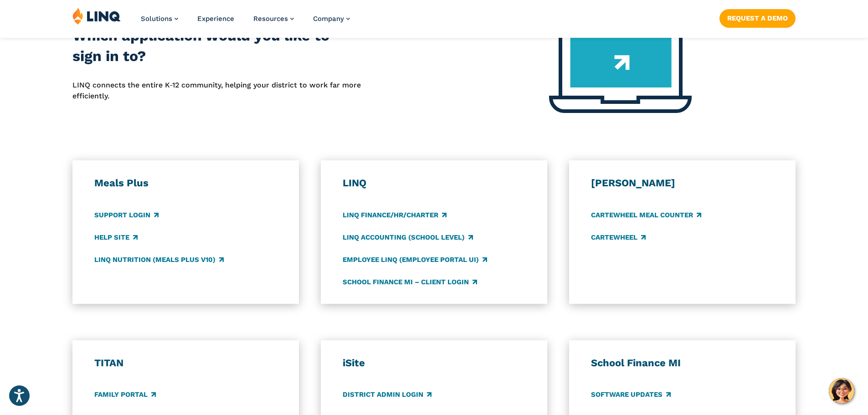 This screenshot has height=415, width=868. Describe the element at coordinates (683, 363) in the screenshot. I see `h3: School Finance MI` at that location.